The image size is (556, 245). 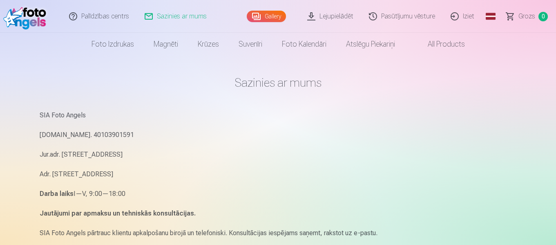 I want to click on a: Magnēti, so click(x=166, y=44).